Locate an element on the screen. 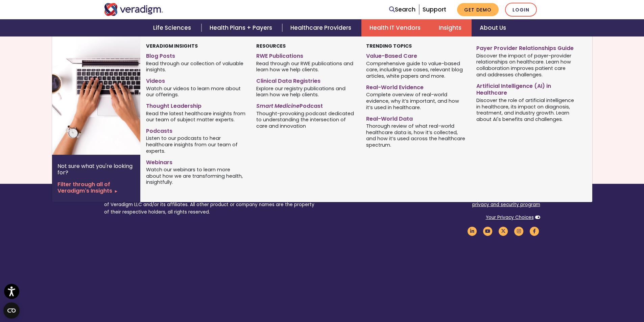 This screenshot has height=322, width=644. a: Insights is located at coordinates (451, 28).